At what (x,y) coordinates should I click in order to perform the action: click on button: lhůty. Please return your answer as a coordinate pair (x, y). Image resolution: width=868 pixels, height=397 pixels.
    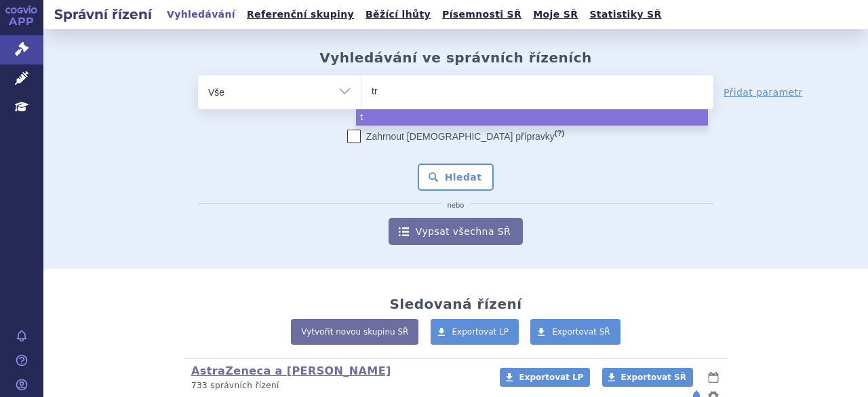
    Looking at the image, I should click on (713, 377).